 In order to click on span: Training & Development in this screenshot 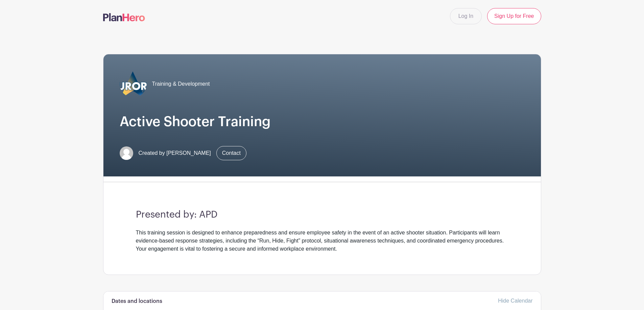, I will do `click(181, 84)`.